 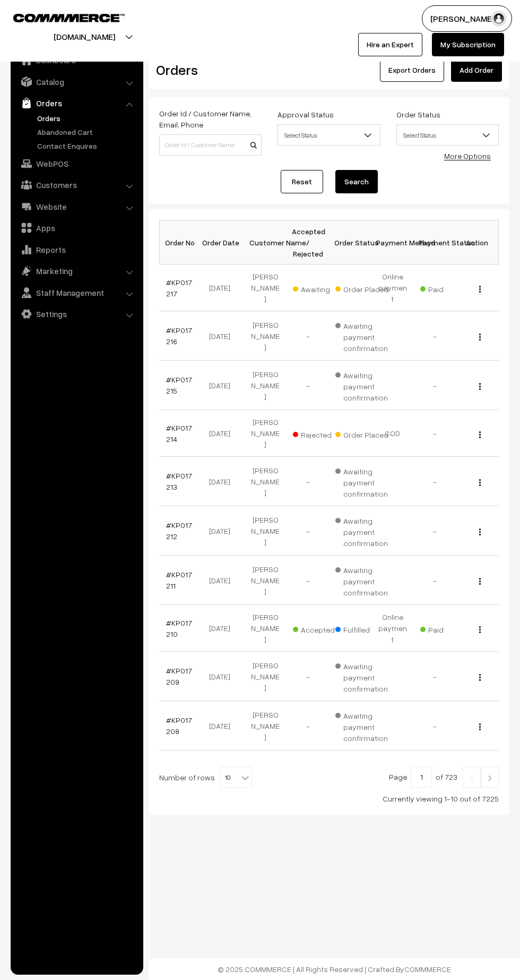 I want to click on a: #KP017209, so click(x=179, y=676).